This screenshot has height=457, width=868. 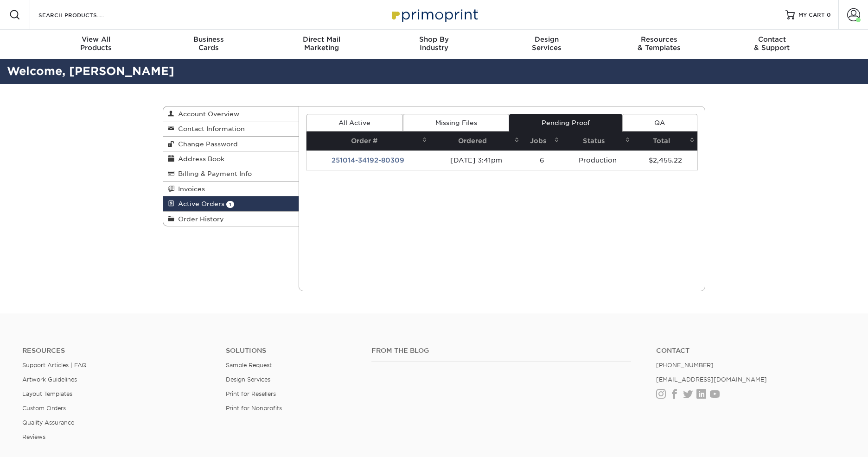 What do you see at coordinates (96, 39) in the screenshot?
I see `span: View All` at bounding box center [96, 39].